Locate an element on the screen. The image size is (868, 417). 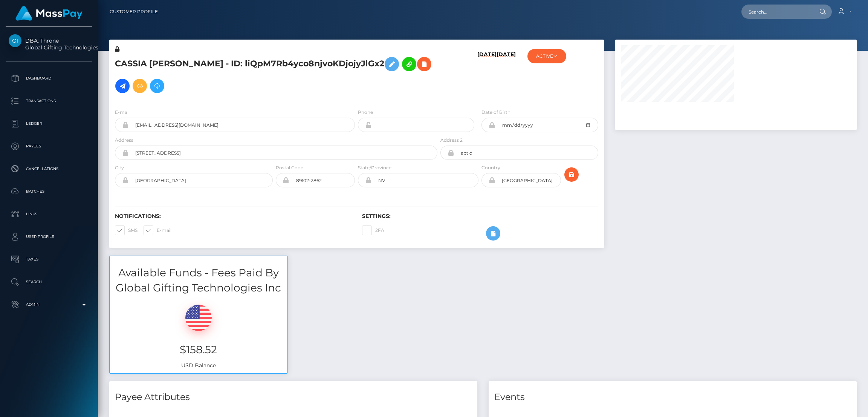
label: Country is located at coordinates (491, 168).